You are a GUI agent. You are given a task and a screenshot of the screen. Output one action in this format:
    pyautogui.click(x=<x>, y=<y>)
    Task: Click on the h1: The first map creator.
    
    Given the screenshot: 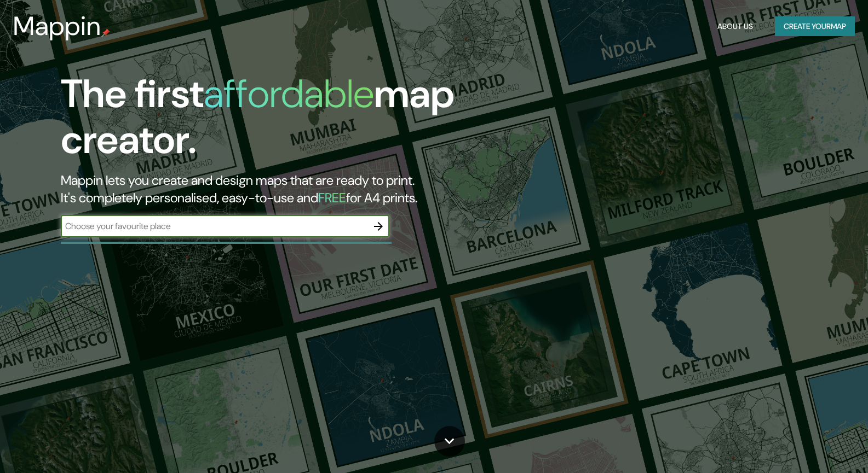 What is the action you would take?
    pyautogui.click(x=278, y=122)
    